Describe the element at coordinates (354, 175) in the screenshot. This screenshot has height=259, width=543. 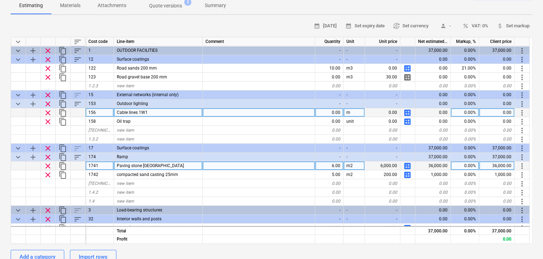
I see `div: m2` at that location.